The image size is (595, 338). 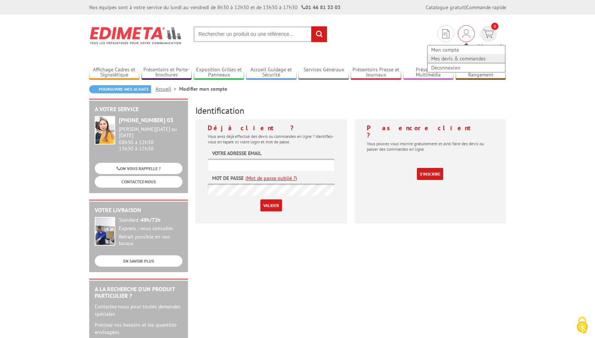 What do you see at coordinates (151, 229) in the screenshot?
I see `div: Express : nous consulter` at bounding box center [151, 229].